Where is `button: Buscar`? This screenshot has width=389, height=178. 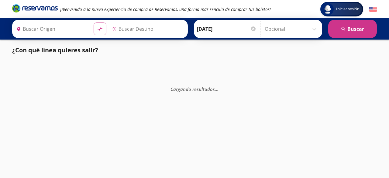 button: Buscar is located at coordinates (352, 29).